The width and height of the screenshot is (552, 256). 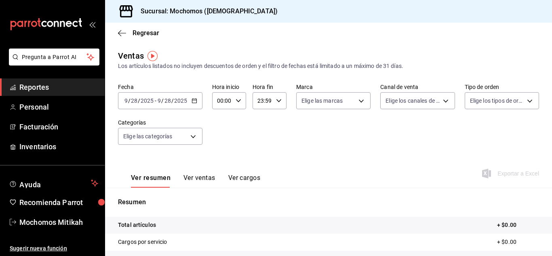 I want to click on label: Tipo de orden, so click(x=502, y=87).